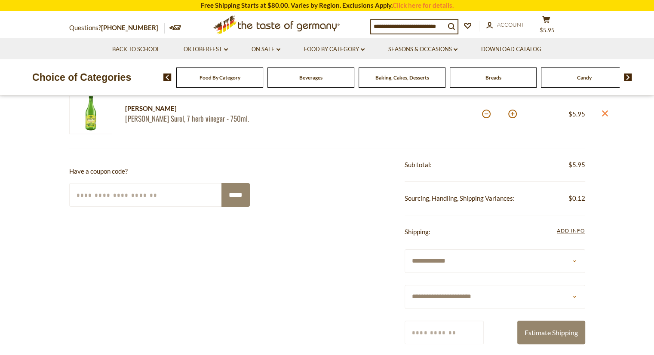  I want to click on span: Food By Category, so click(220, 77).